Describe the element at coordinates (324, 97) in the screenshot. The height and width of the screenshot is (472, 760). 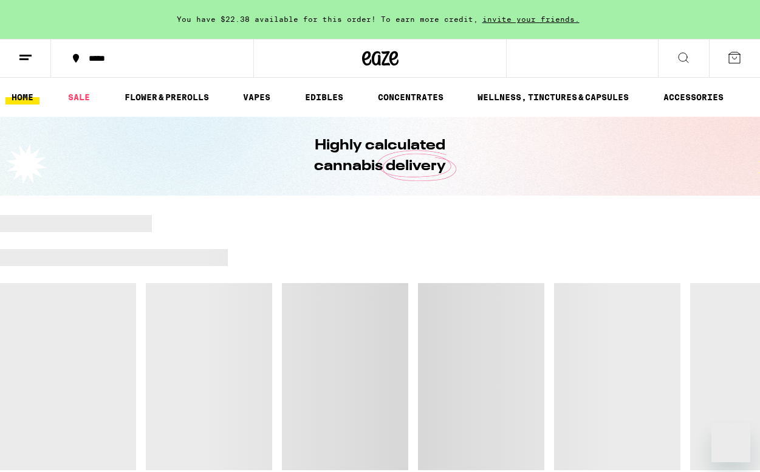
I see `a: EDIBLES` at that location.